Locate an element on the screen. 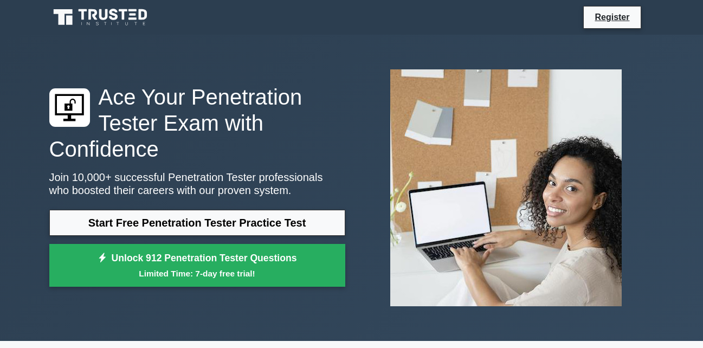  p: Join 10,000+ successful Penetration Tester professionals who boosted their careers with our prove... is located at coordinates (197, 184).